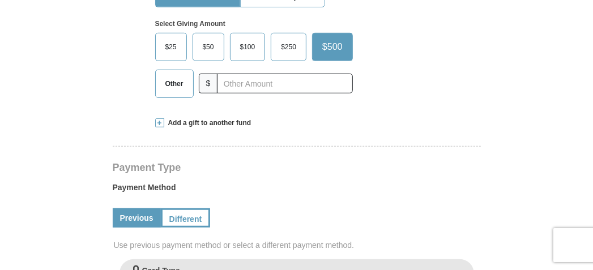 The image size is (593, 270). I want to click on span: Use previous payment method or select a different payment method., so click(298, 245).